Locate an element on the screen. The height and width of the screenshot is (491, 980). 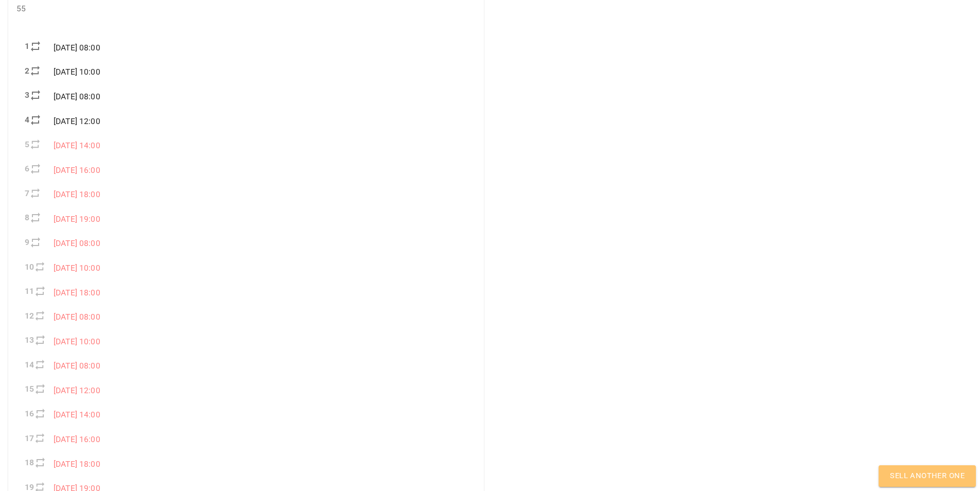
label: 2 is located at coordinates (26, 71).